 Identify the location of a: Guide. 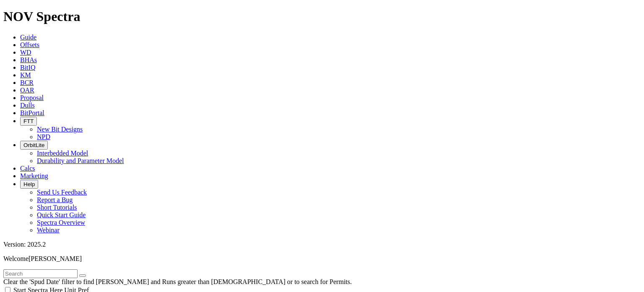
(28, 37).